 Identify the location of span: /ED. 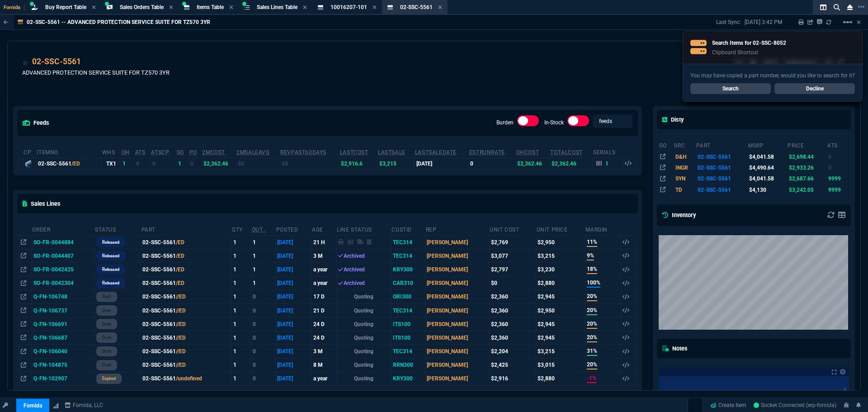
(180, 256).